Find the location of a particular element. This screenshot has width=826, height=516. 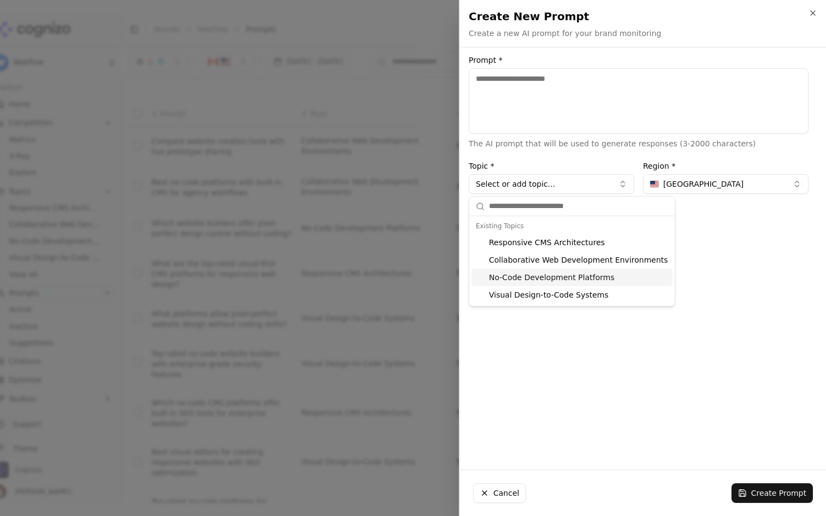

div: Visual Design-to-Code Systems is located at coordinates (572, 295).